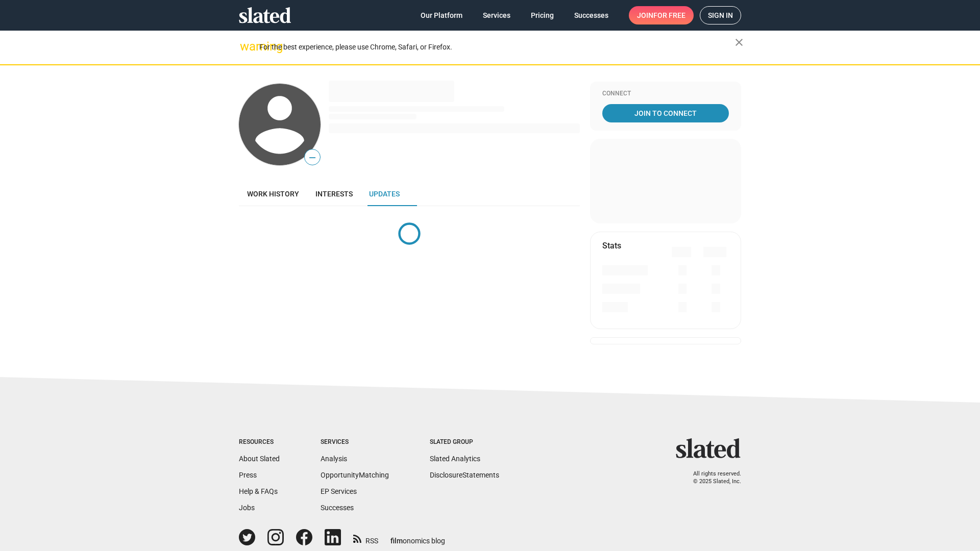 The width and height of the screenshot is (980, 551). What do you see at coordinates (397, 541) in the screenshot?
I see `span: film` at bounding box center [397, 541].